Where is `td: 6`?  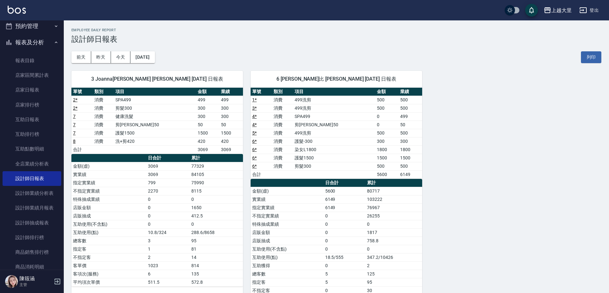
td: 6 is located at coordinates (168, 274).